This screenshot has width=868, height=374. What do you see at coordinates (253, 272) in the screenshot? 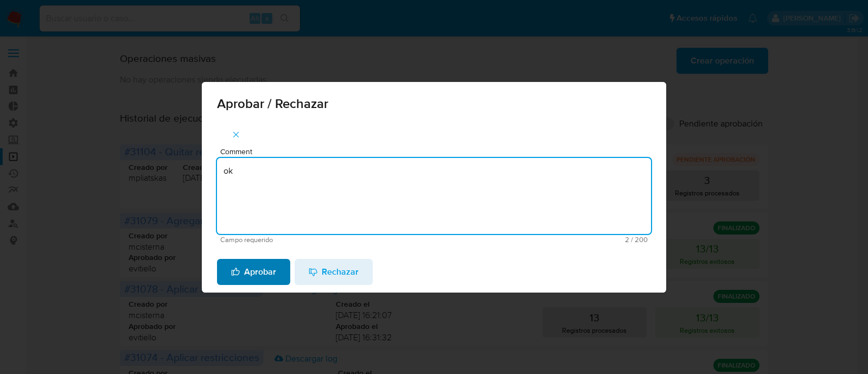
I see `span: Aprobar` at bounding box center [253, 272].